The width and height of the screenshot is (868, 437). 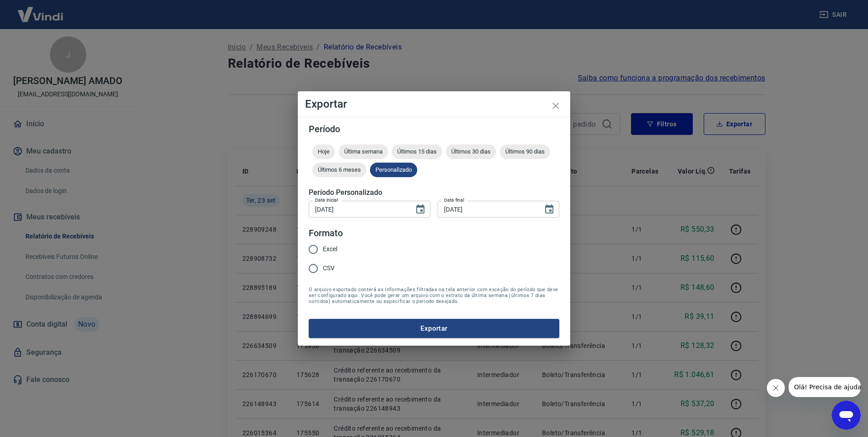 I want to click on div: Últimos 6 meses, so click(x=339, y=170).